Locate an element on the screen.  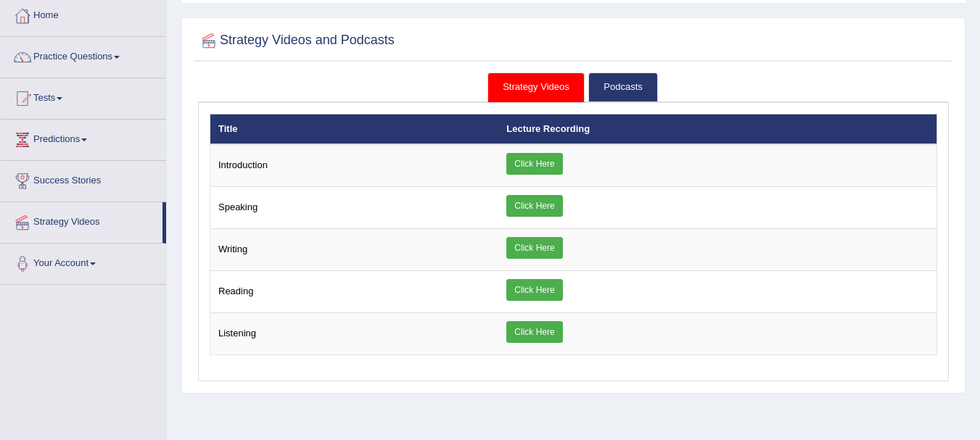
a: Practice Questions is located at coordinates (83, 55).